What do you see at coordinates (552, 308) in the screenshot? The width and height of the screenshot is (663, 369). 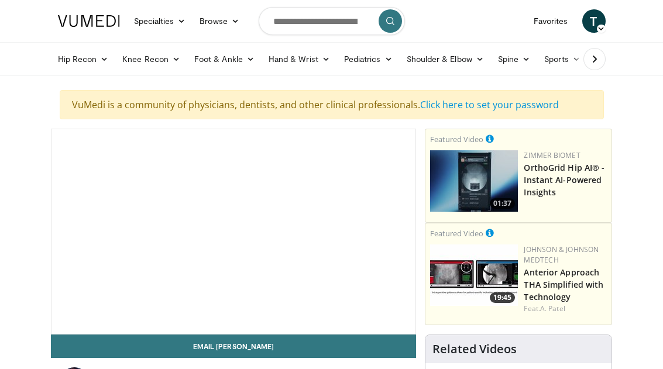 I see `a: A. Patel` at bounding box center [552, 308].